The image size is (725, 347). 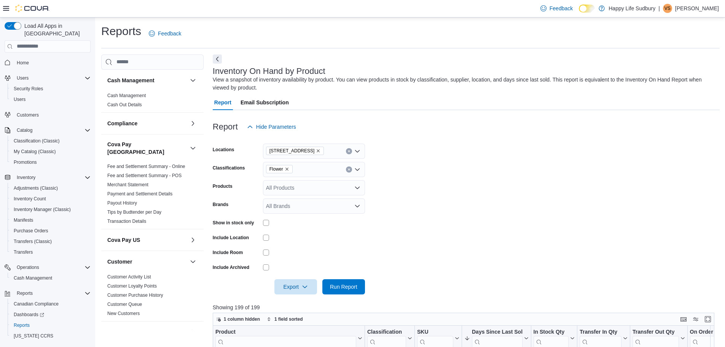 What do you see at coordinates (193, 123) in the screenshot?
I see `button: Compliance` at bounding box center [193, 123].